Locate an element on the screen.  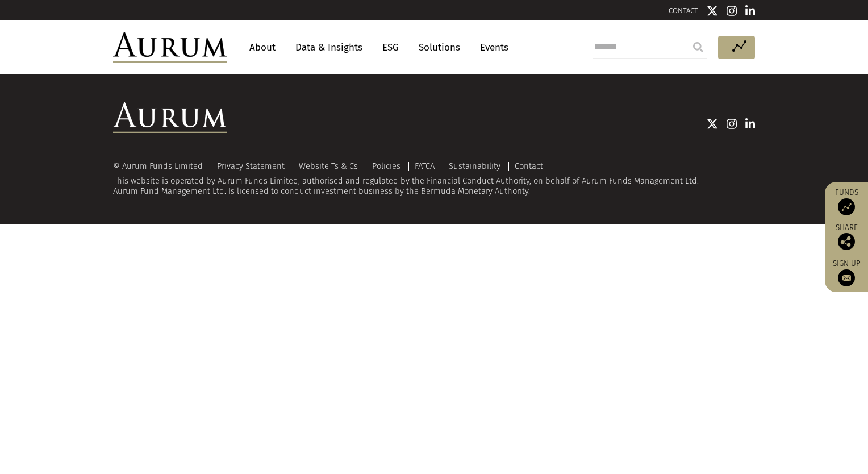
a: Sustainability is located at coordinates (475, 166).